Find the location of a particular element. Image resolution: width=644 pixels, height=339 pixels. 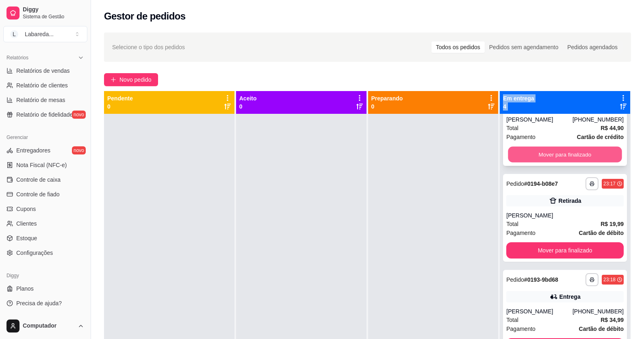

span: Computador is located at coordinates (48, 326).